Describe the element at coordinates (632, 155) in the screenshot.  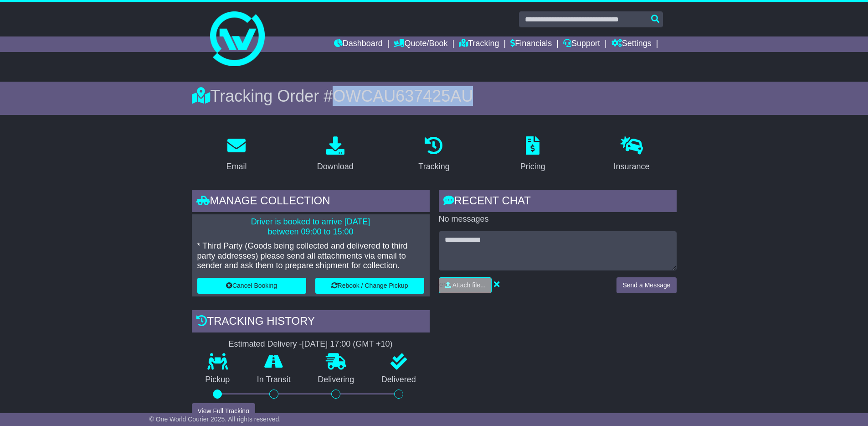
I see `a: Insurance` at that location.